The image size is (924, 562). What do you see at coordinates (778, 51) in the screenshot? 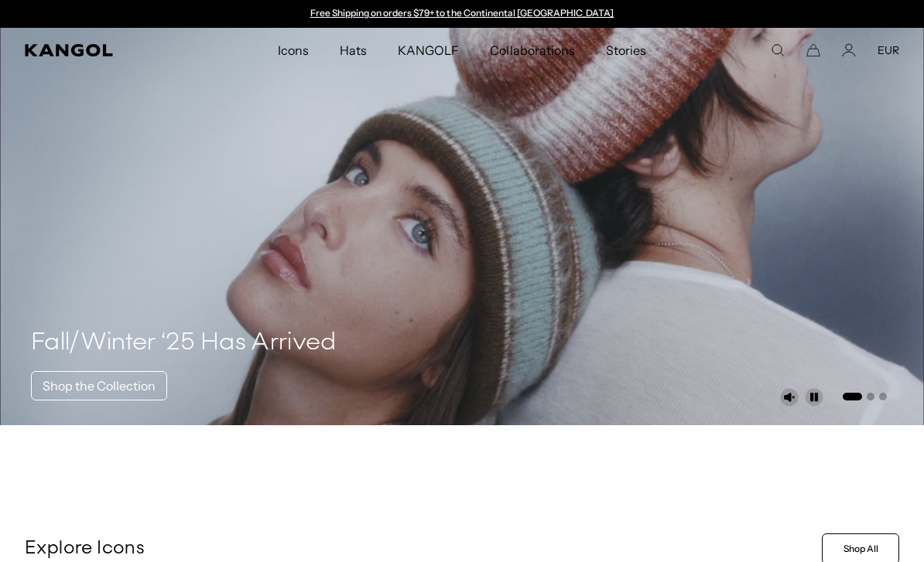
I see `summary: Search here` at bounding box center [778, 51].